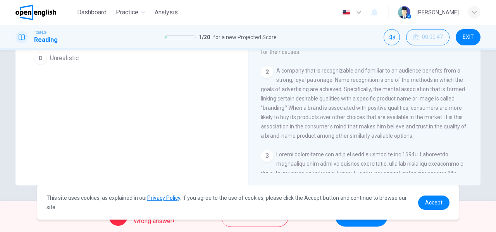  What do you see at coordinates (131, 12) in the screenshot?
I see `button: Practice` at bounding box center [131, 12].